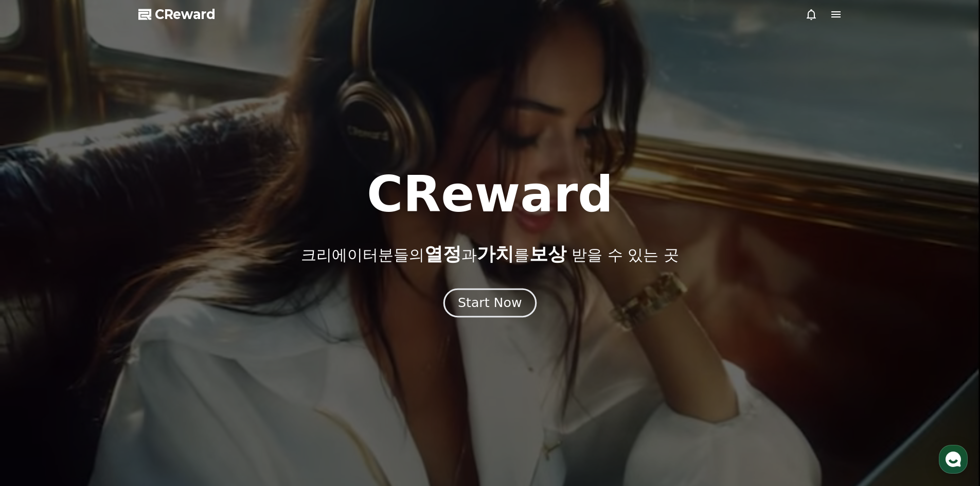  What do you see at coordinates (165, 346) in the screenshot?
I see `span: 설정` at bounding box center [165, 346].